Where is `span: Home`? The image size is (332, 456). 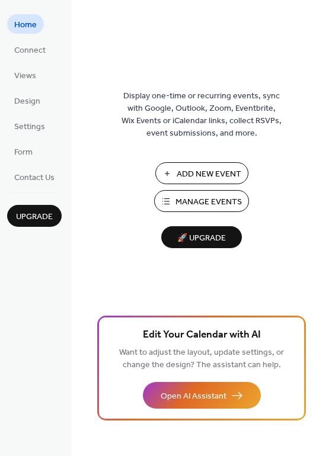 span: Home is located at coordinates (25, 25).